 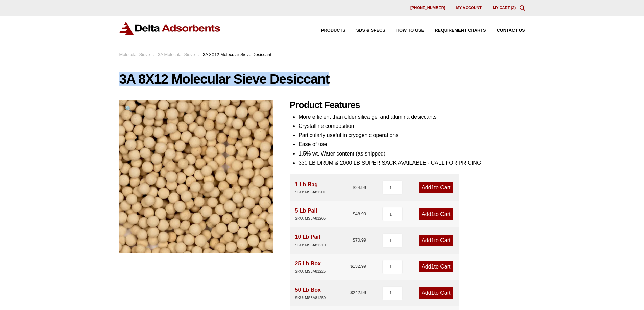 What do you see at coordinates (310, 192) in the screenshot?
I see `div: SKU: MS3A81201` at bounding box center [310, 192].